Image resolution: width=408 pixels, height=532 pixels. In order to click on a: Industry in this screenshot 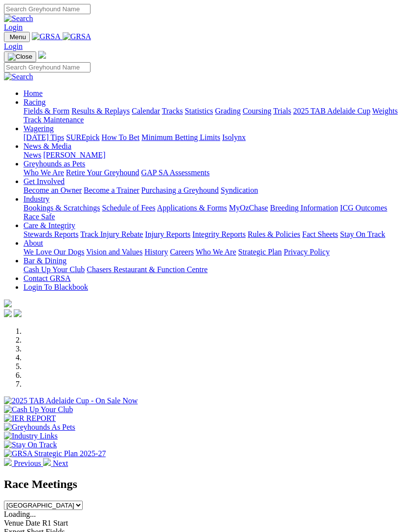, I will do `click(36, 198)`.